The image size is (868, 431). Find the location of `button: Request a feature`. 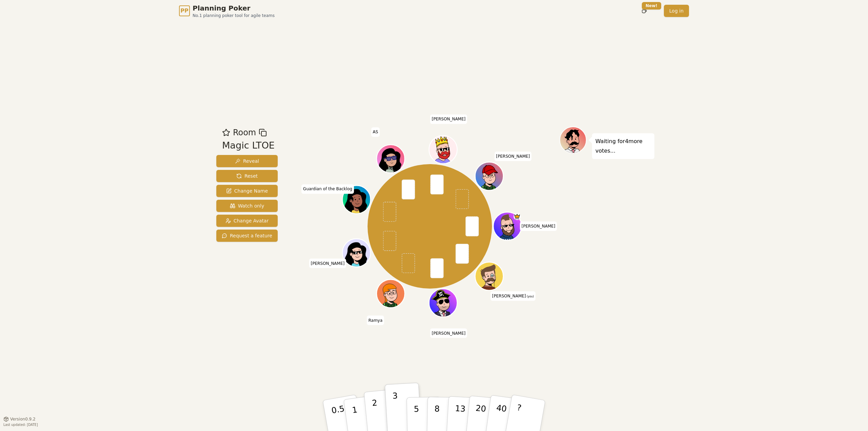

button: Request a feature is located at coordinates (247, 236).